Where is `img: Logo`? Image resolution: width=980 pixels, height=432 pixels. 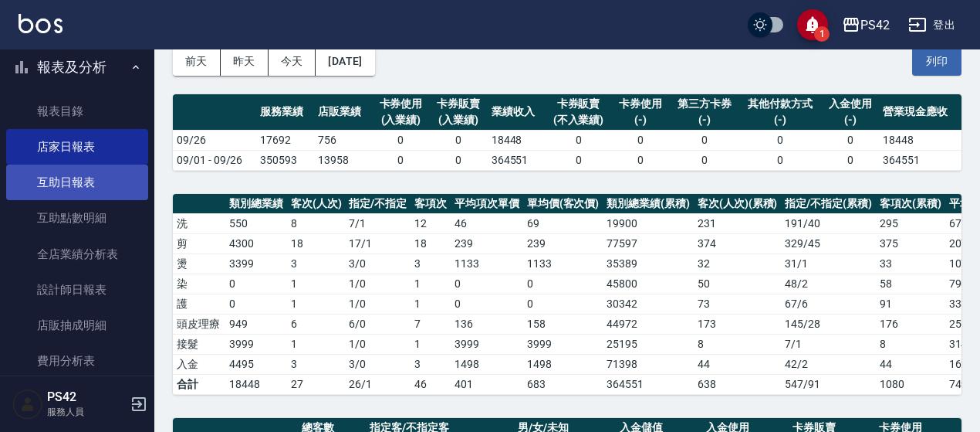 img: Logo is located at coordinates (40, 23).